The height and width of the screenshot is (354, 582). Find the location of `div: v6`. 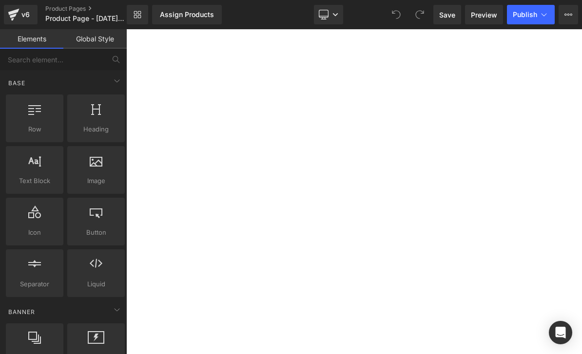

div: v6 is located at coordinates (25, 15).